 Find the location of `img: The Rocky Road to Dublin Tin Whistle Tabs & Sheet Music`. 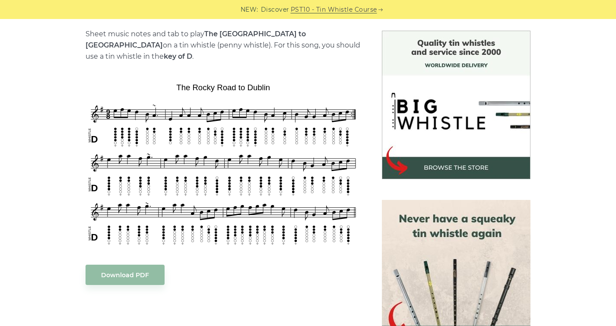

img: The Rocky Road to Dublin Tin Whistle Tabs & Sheet Music is located at coordinates (224, 164).